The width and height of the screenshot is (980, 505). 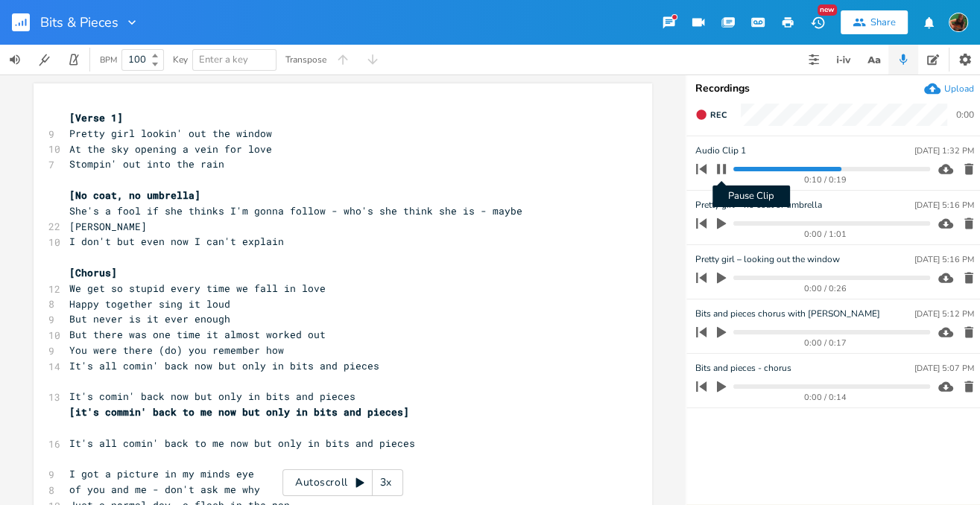 What do you see at coordinates (958, 22) in the screenshot?
I see `img: Susan Rowe` at bounding box center [958, 22].